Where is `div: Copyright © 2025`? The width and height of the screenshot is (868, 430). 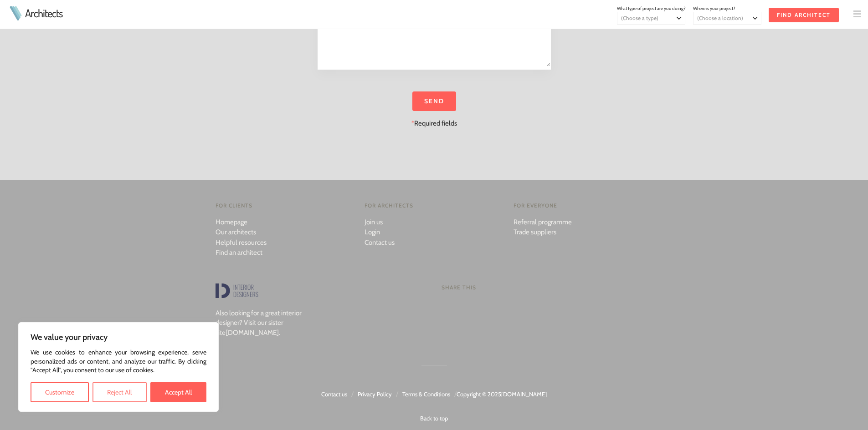
div: Copyright © 2025 is located at coordinates (434, 406).